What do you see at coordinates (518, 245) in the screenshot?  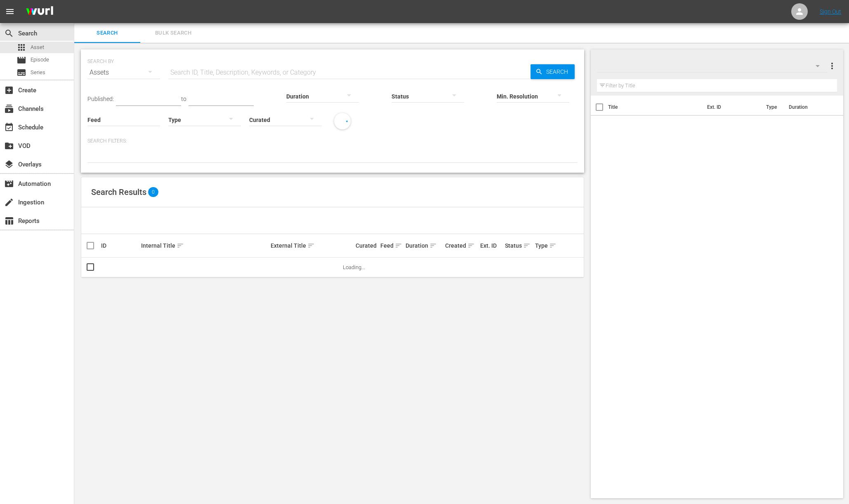 I see `div: Status` at bounding box center [518, 245].